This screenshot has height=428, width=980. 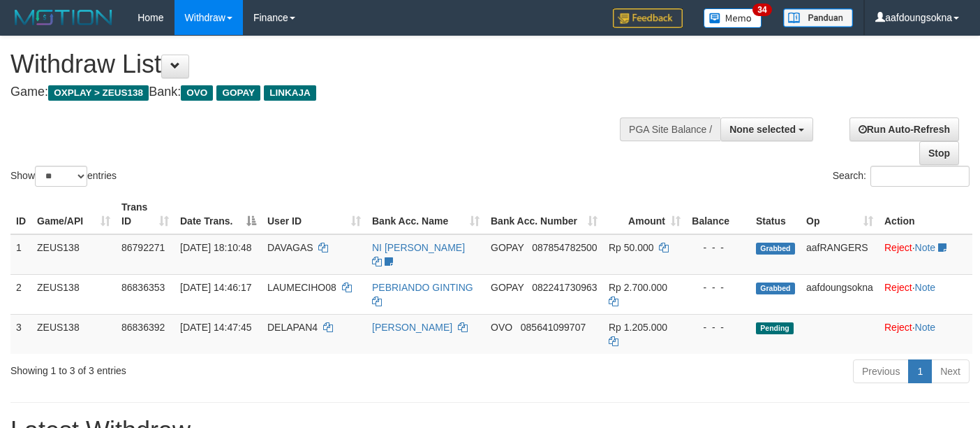 I want to click on button: None selected, so click(x=767, y=129).